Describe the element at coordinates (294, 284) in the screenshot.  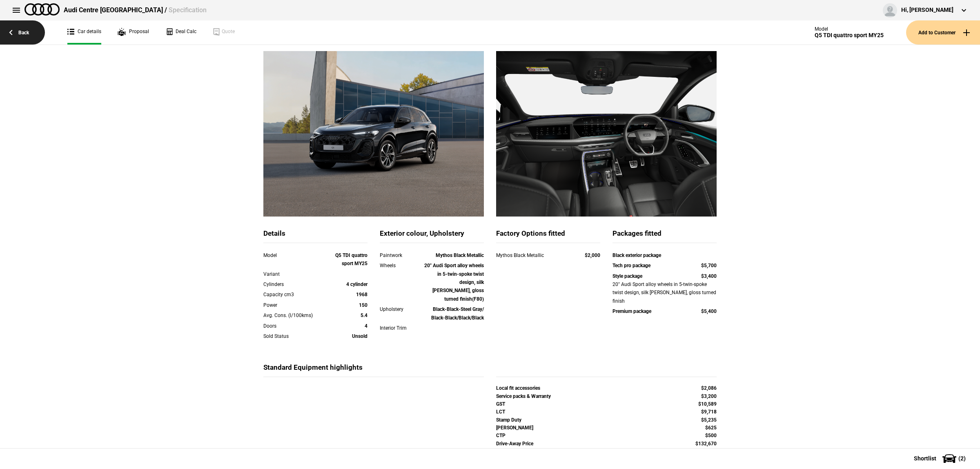
I see `div: Cylinders` at that location.